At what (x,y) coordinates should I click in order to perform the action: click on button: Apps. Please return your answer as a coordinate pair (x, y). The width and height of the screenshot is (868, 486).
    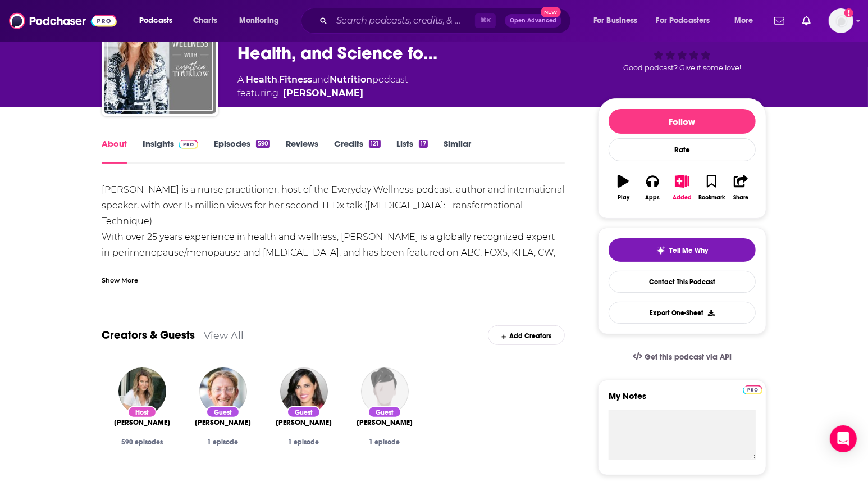
    Looking at the image, I should click on (653, 187).